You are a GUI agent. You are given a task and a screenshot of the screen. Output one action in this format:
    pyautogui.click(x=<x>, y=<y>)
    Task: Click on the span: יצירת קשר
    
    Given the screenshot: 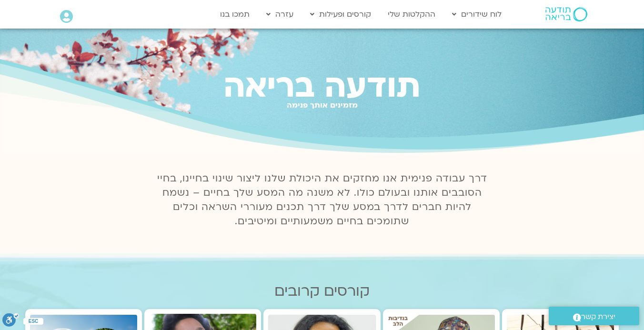 What is the action you would take?
    pyautogui.click(x=598, y=317)
    